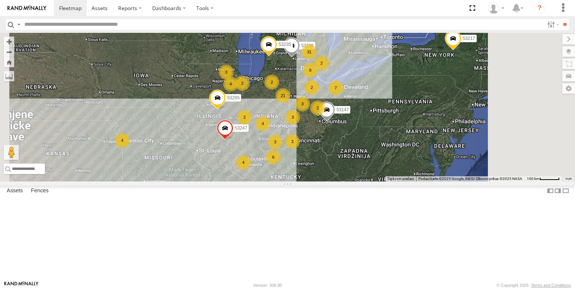 The width and height of the screenshot is (575, 289). What do you see at coordinates (9, 62) in the screenshot?
I see `button: Zoom Home` at bounding box center [9, 62].